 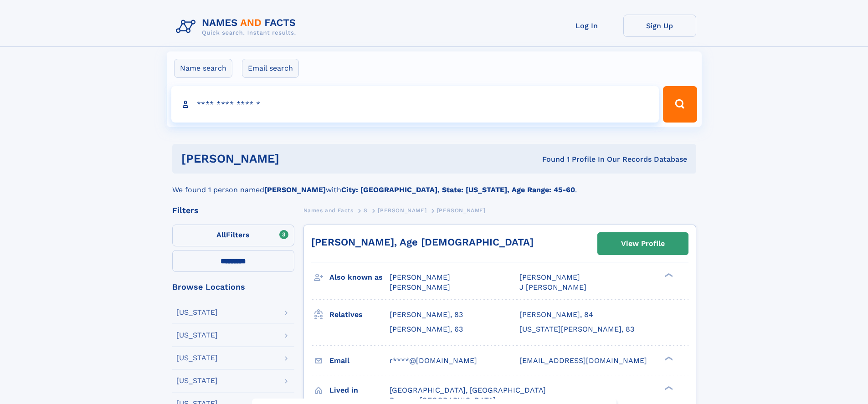 What do you see at coordinates (660, 25) in the screenshot?
I see `a: Sign Up` at bounding box center [660, 25].